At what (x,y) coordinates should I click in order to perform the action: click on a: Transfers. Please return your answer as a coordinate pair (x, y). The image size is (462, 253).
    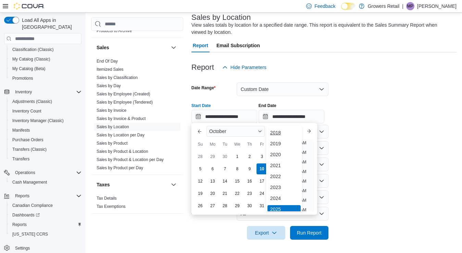
    Looking at the image, I should click on (21, 159).